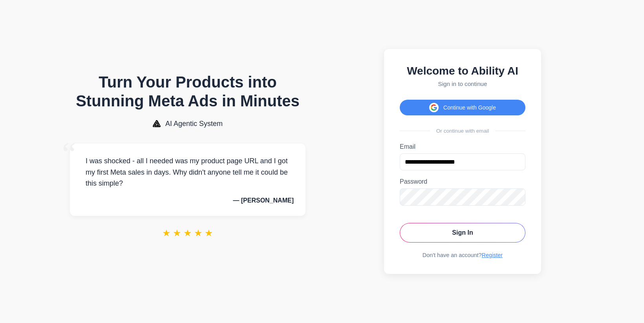  Describe the element at coordinates (462, 131) in the screenshot. I see `div: Or continue with email` at that location.